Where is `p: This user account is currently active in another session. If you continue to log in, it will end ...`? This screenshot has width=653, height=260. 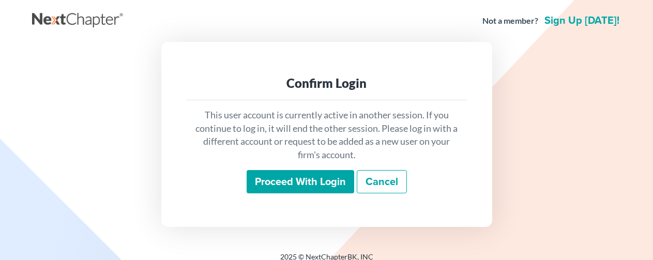 p: This user account is currently active in another session. If you continue to log in, it will end ... is located at coordinates (327, 135).